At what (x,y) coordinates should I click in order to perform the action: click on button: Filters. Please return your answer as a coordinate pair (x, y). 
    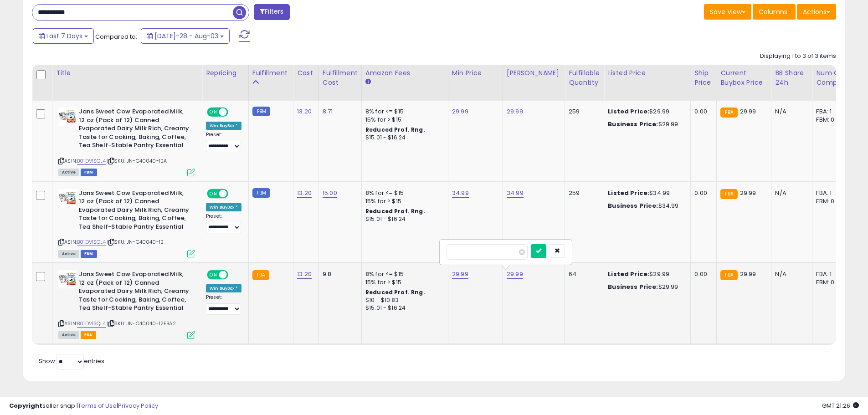
    Looking at the image, I should click on (272, 12).